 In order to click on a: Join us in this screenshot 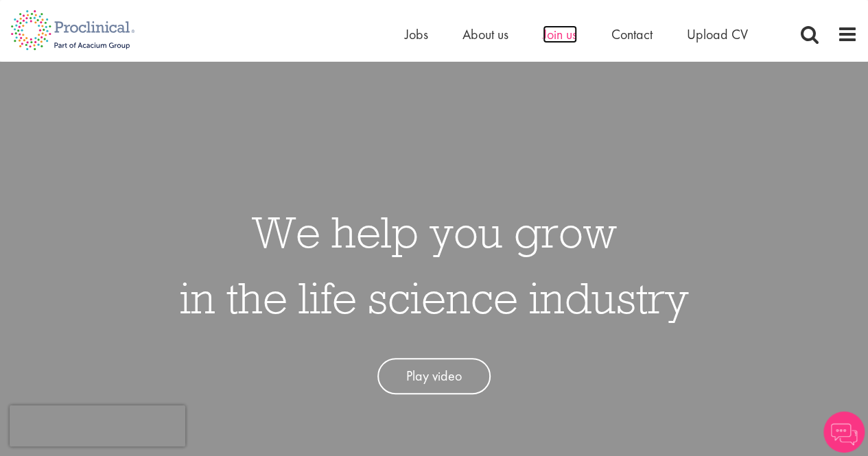, I will do `click(560, 34)`.